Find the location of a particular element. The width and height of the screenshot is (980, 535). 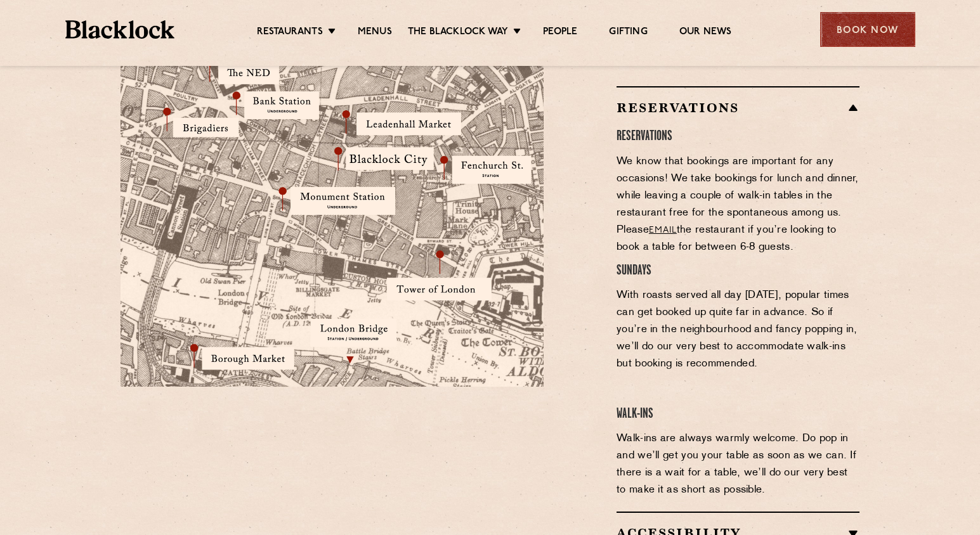

img: BL_Textured_Logo-footer-cropped.svg is located at coordinates (120, 29).